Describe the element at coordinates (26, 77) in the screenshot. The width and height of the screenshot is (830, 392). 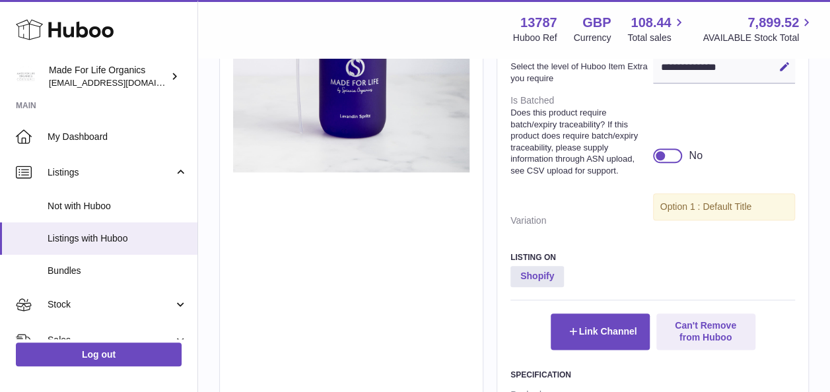
I see `img: internalAdmin-13787@internal.huboo.com` at that location.